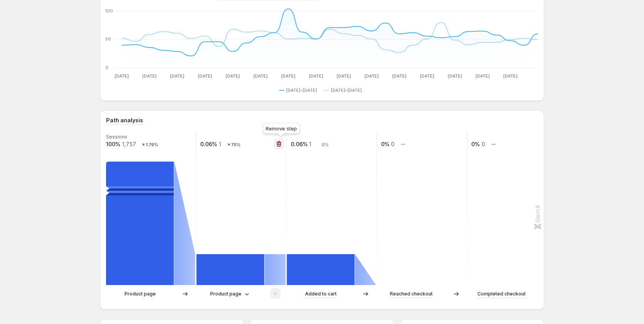 The width and height of the screenshot is (644, 324). What do you see at coordinates (321, 294) in the screenshot?
I see `p: Added to cart` at bounding box center [321, 294].